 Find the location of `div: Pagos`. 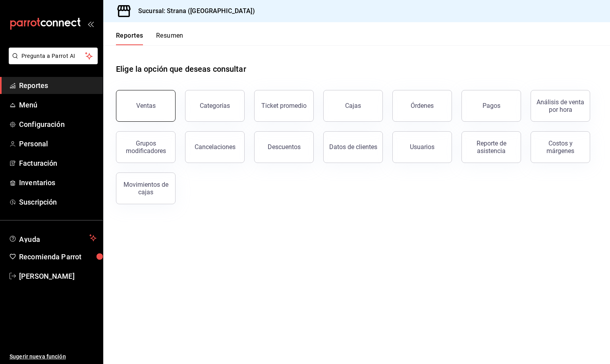

div: Pagos is located at coordinates (491, 106).